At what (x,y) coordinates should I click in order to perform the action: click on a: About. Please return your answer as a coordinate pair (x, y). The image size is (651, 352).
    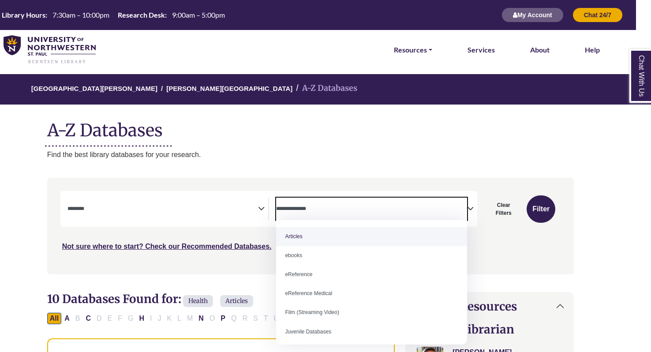
    Looking at the image, I should click on (540, 50).